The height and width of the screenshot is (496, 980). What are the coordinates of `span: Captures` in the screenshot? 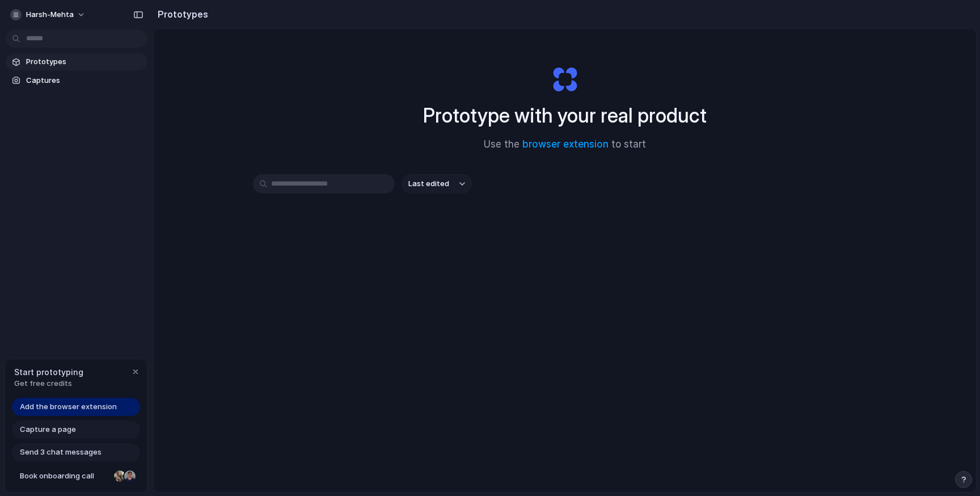 It's located at (85, 80).